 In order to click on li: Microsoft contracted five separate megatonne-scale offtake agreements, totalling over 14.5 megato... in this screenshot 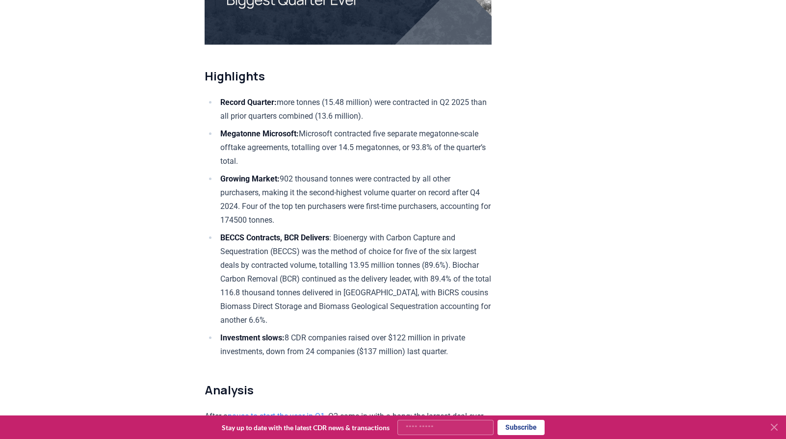, I will do `click(354, 148)`.